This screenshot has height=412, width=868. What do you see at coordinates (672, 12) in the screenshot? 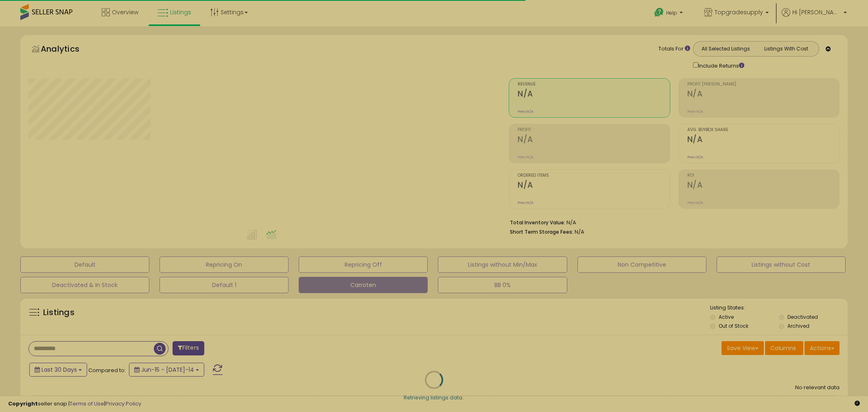
I see `span: Help` at bounding box center [672, 12].